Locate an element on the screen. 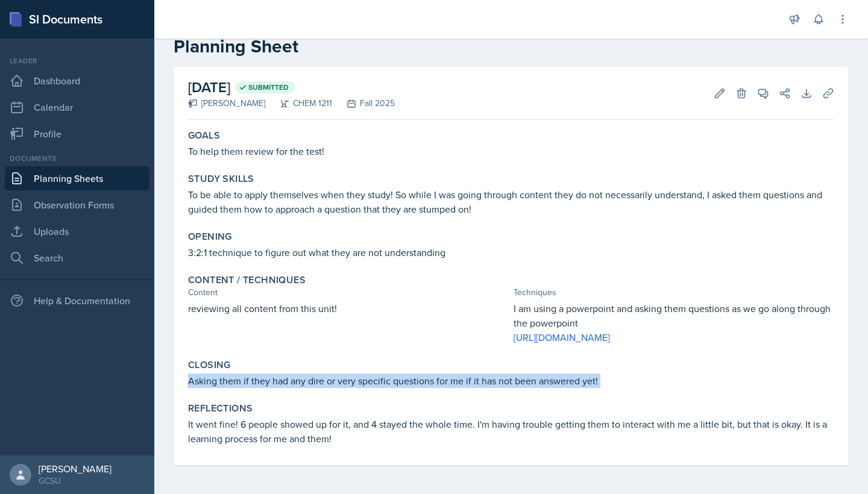 Image resolution: width=868 pixels, height=494 pixels. h2: Planning Sheet is located at coordinates (511, 46).